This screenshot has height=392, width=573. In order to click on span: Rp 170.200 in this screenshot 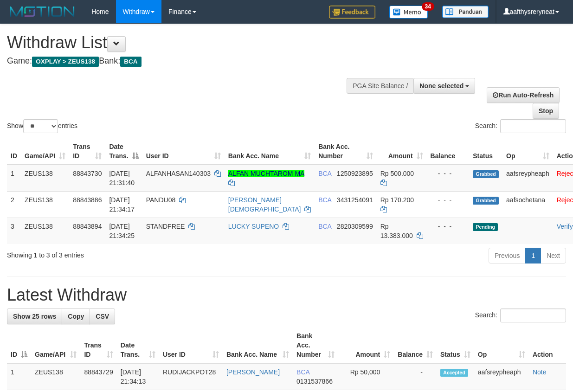, I will do `click(397, 200)`.